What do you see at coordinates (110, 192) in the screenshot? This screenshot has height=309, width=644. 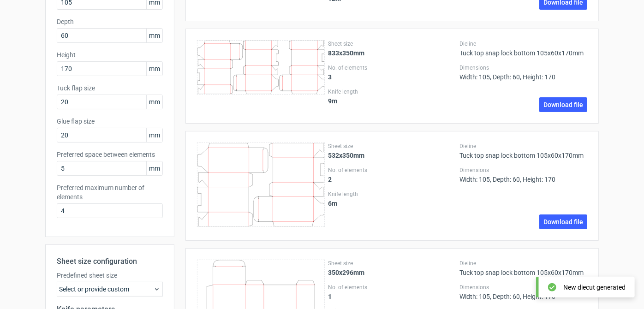 I see `label: Preferred maximum number of elements` at bounding box center [110, 192].